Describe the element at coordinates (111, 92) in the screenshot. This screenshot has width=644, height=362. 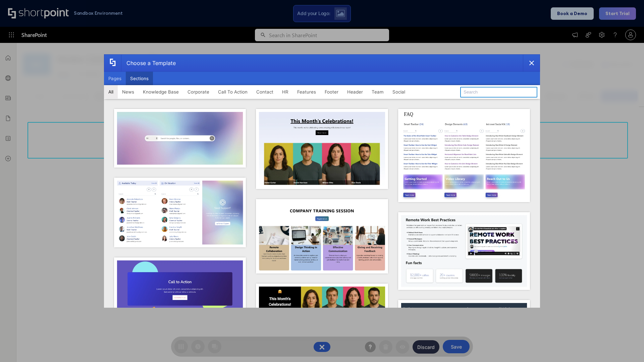
I see `button: All` at that location.